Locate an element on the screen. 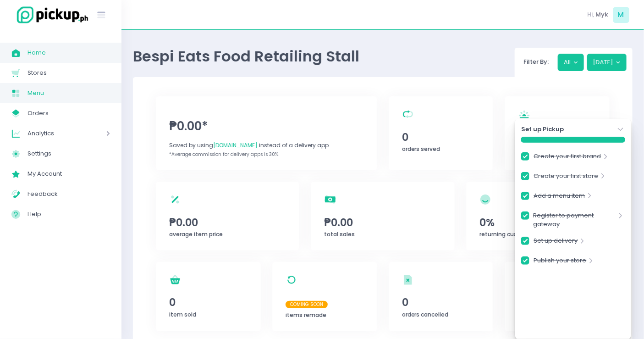  span: *Average commission for delivery apps is 30% is located at coordinates (223, 154).